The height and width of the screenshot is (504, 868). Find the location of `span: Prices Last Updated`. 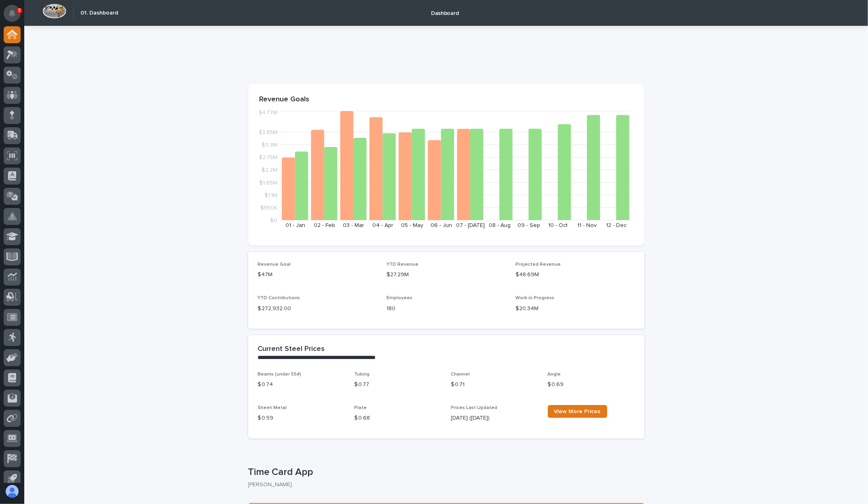

span: Prices Last Updated is located at coordinates (474, 408).